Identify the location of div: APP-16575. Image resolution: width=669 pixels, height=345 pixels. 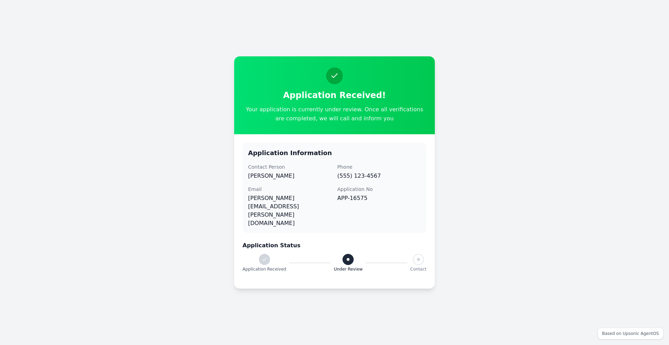
(379, 198).